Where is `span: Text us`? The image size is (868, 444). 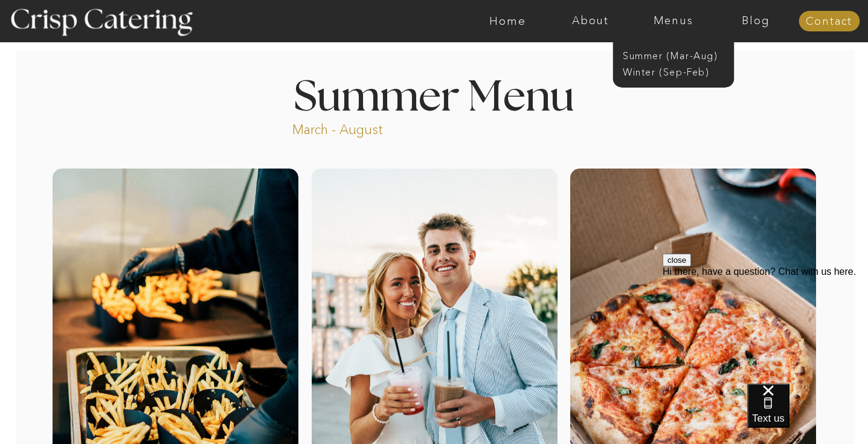 span: Text us is located at coordinates (21, 34).